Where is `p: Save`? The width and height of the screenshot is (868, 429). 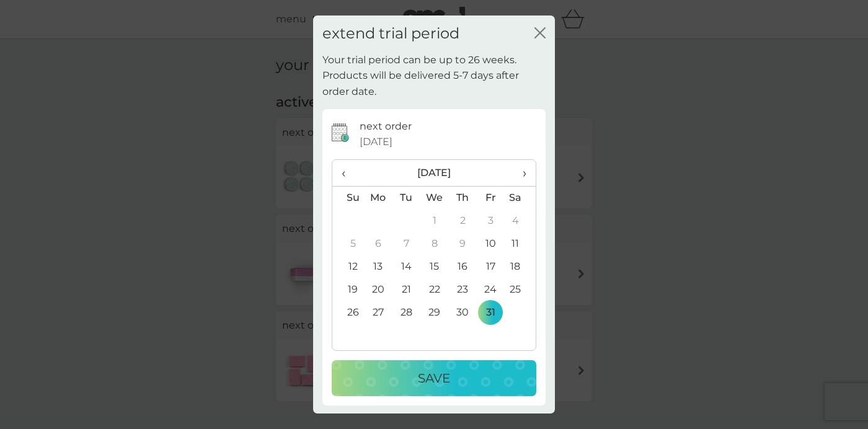
p: Save is located at coordinates (434, 378).